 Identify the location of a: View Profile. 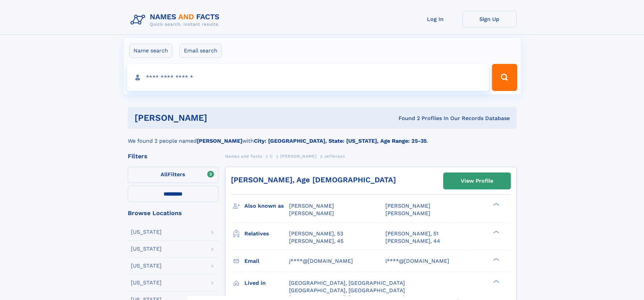
(477, 181).